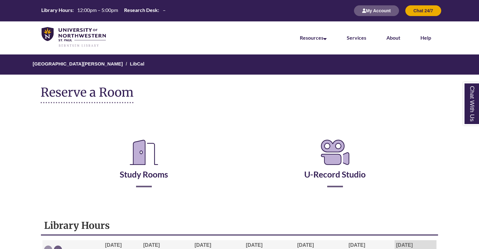  Describe the element at coordinates (313, 37) in the screenshot. I see `a: Resources` at that location.